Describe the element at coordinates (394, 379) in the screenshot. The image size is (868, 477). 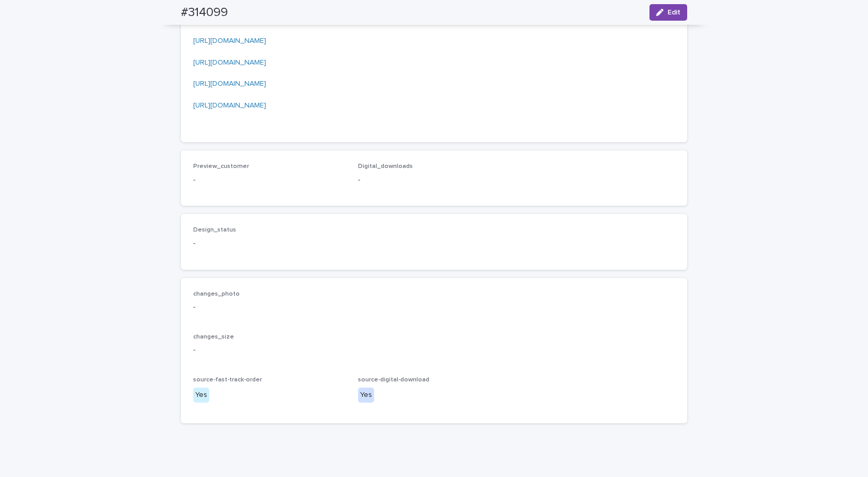
I see `span: source-digital-download` at that location.